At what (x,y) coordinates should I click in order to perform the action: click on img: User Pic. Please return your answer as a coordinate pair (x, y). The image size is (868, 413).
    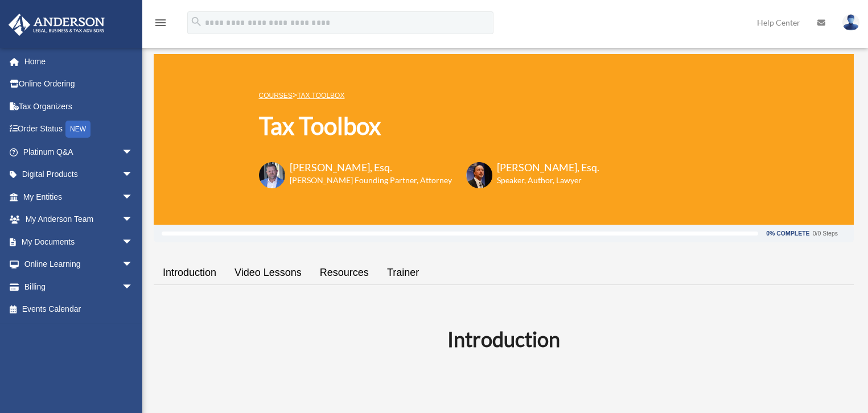
    Looking at the image, I should click on (851, 22).